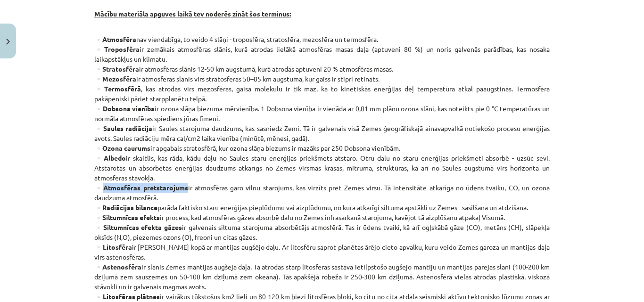 The image size is (644, 302). I want to click on strong: ▫️Troposfēra, so click(117, 49).